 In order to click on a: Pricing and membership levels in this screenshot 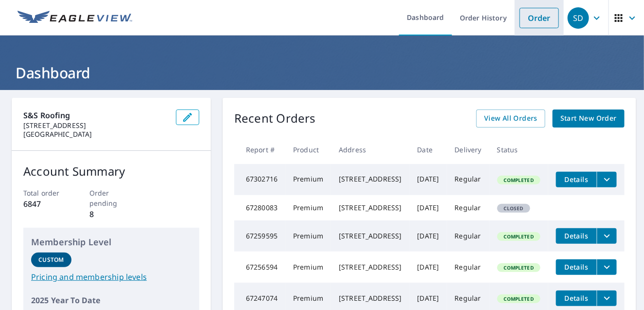, I will do `click(111, 277)`.